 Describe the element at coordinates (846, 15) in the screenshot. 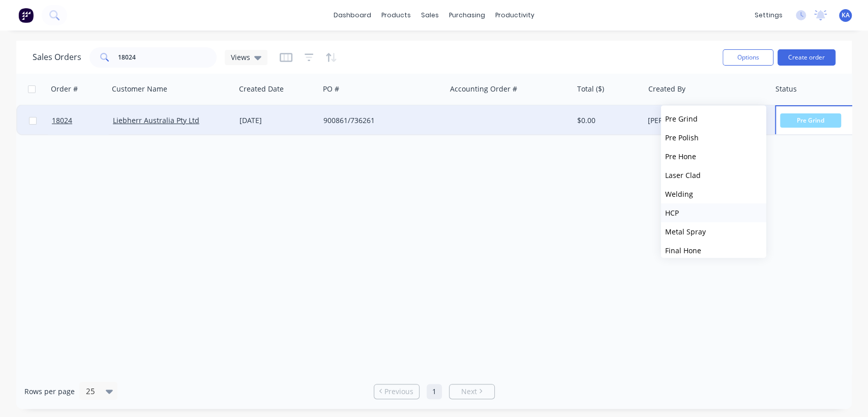

I see `span: KA` at that location.